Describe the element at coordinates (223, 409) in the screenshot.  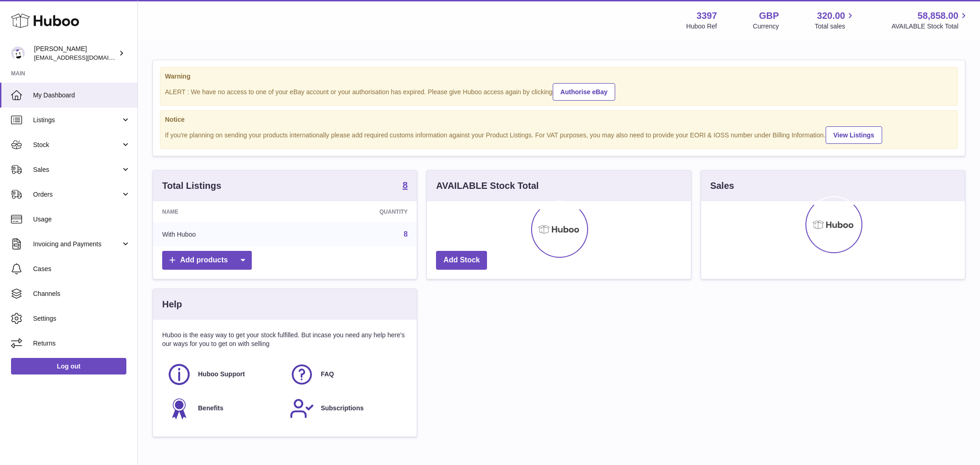
I see `a: Benefits` at that location.